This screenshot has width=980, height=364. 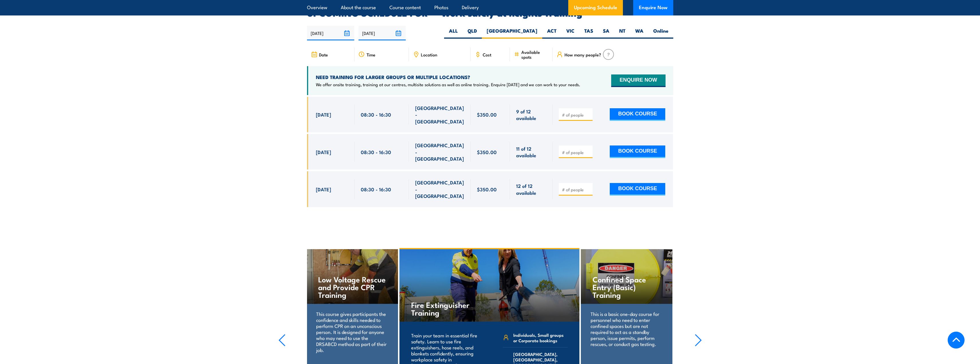 What do you see at coordinates (622, 33) in the screenshot?
I see `label: NT` at bounding box center [622, 33].